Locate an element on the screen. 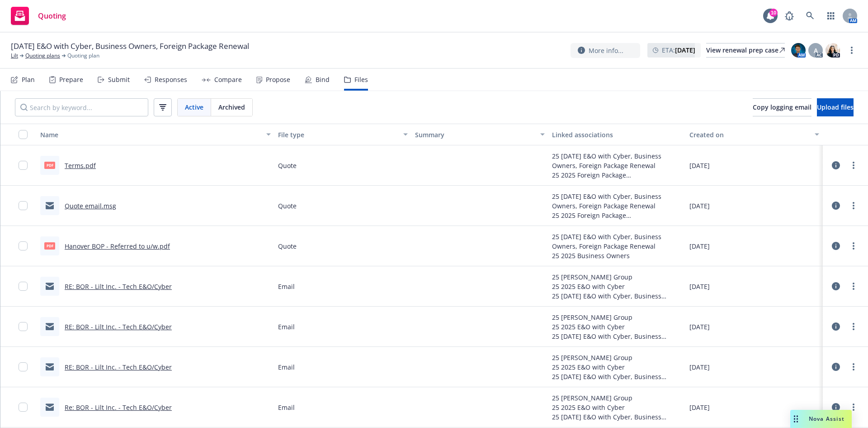 This screenshot has height=428, width=868. div: Linked associations is located at coordinates (617, 135).